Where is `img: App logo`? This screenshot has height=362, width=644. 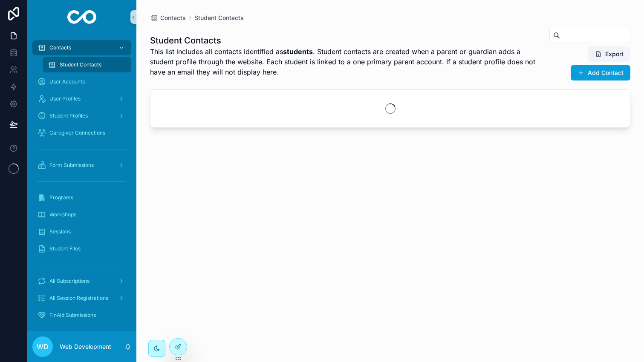 img: App logo is located at coordinates (82, 17).